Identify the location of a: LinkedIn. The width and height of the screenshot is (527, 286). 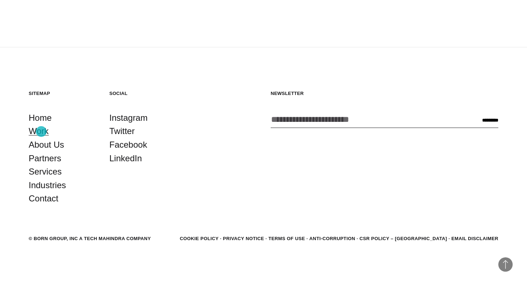
(126, 159).